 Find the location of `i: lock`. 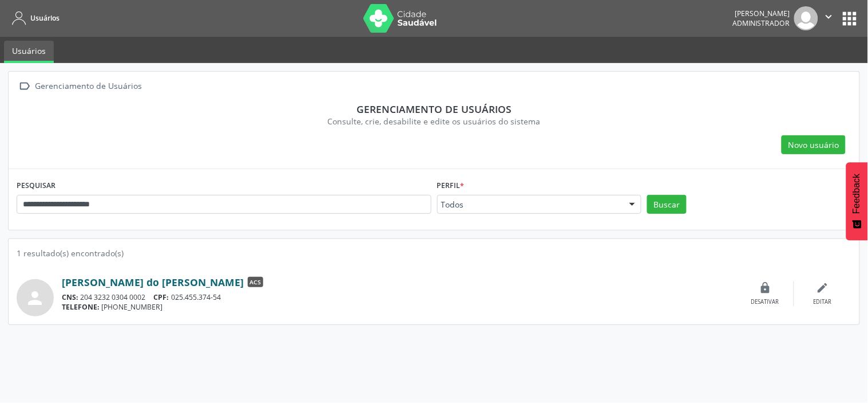

i: lock is located at coordinates (766, 288).